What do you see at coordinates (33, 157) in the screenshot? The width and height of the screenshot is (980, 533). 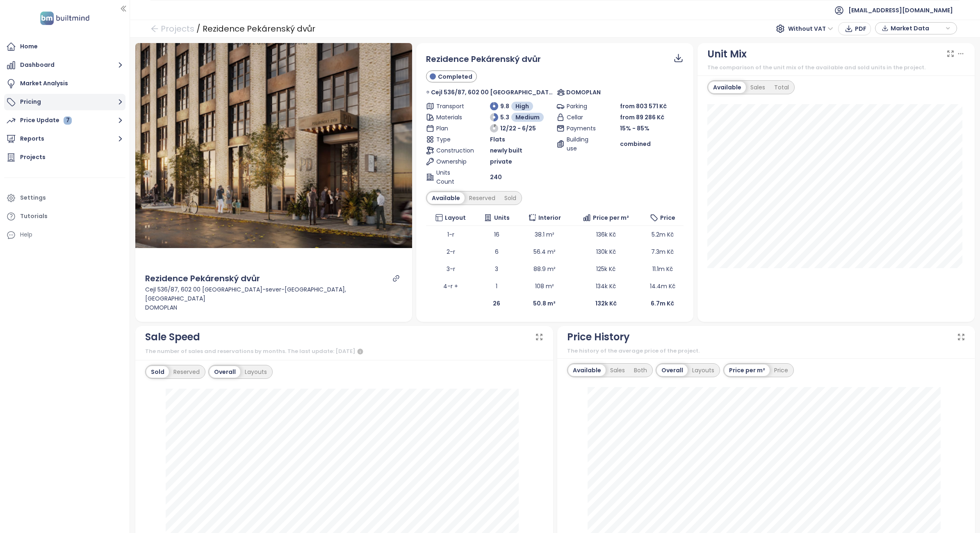 I see `div: Projects` at bounding box center [33, 157].